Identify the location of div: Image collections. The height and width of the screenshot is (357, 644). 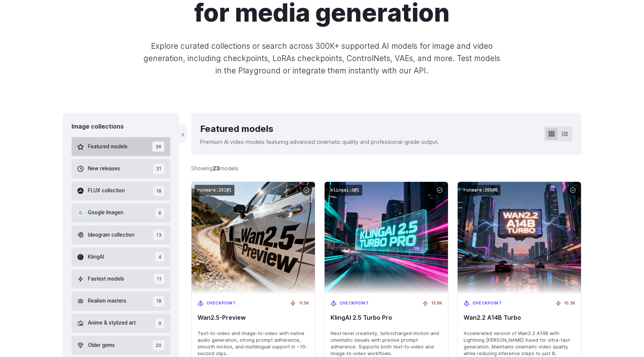
(121, 127).